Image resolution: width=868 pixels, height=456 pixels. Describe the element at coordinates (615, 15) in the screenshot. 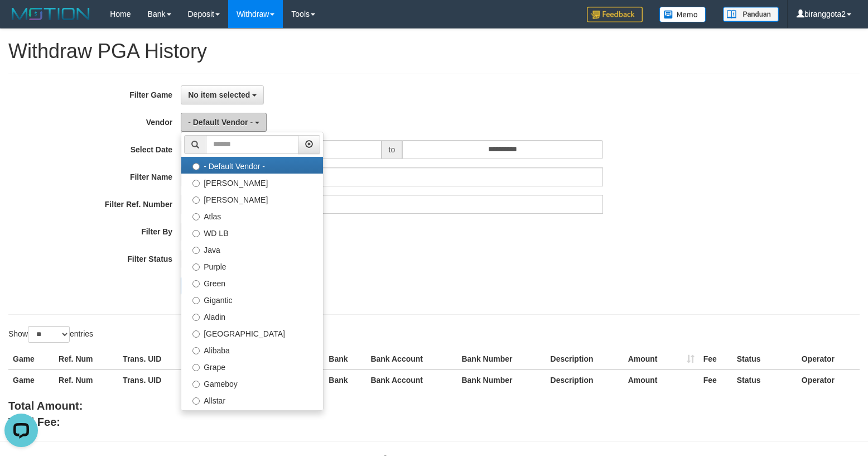

I see `img: Feedback.jpg` at that location.